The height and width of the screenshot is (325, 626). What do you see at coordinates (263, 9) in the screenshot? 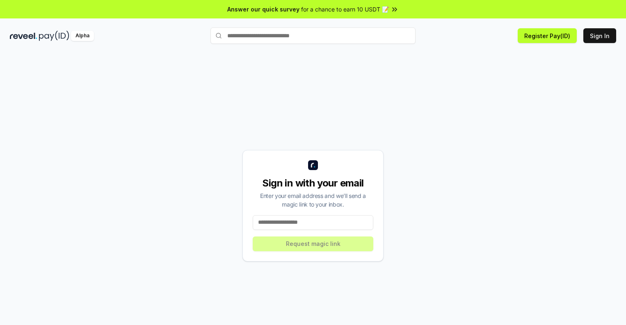
I see `span: Answer our quick survey` at bounding box center [263, 9].